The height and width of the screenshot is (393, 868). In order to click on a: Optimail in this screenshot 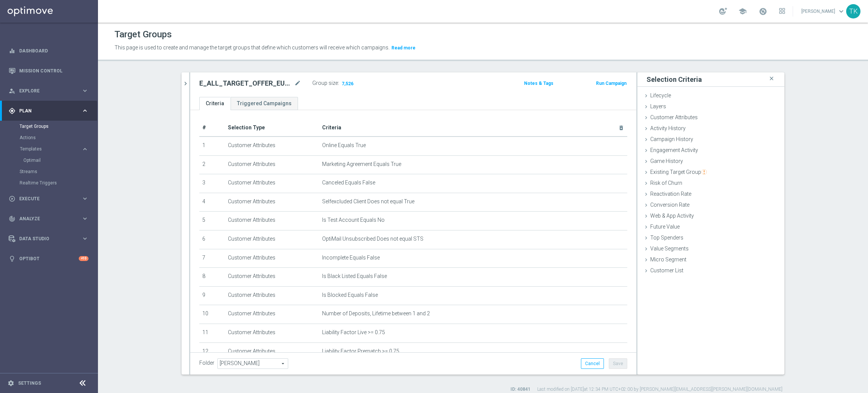, I will do `click(51, 160)`.